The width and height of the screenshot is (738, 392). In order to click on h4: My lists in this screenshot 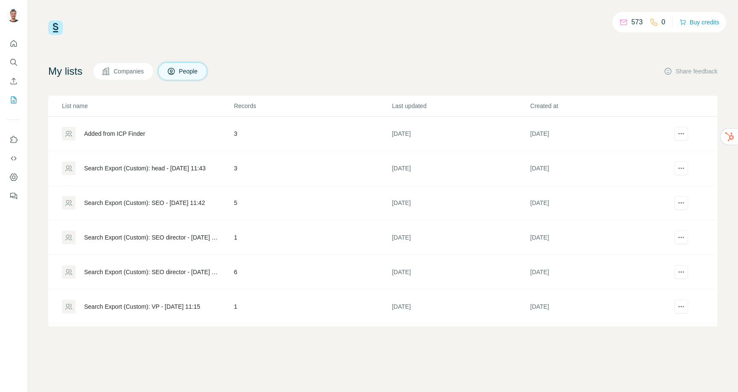, I will do `click(65, 71)`.